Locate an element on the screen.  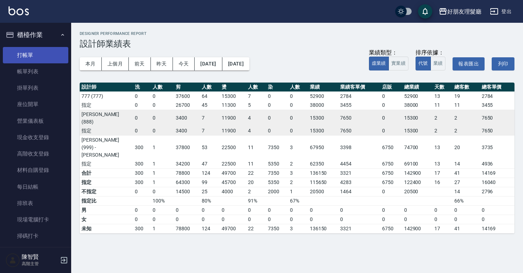
td: 20 is located at coordinates (256, 182).